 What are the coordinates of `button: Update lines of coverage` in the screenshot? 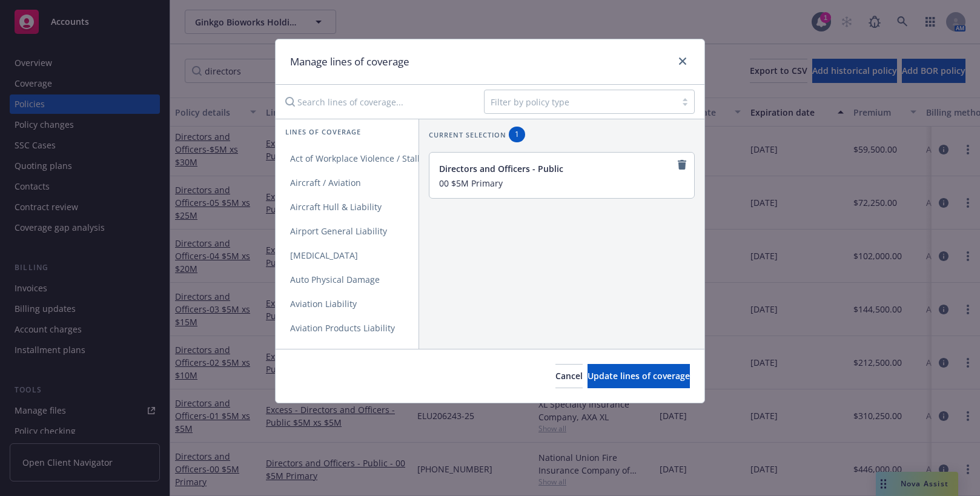 It's located at (639, 376).